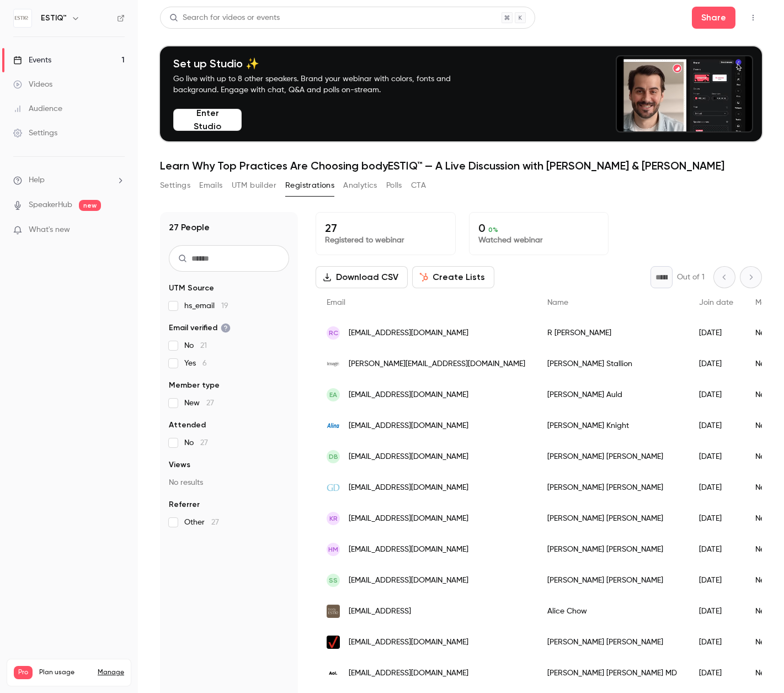 The height and width of the screenshot is (693, 784). What do you see at coordinates (494, 230) in the screenshot?
I see `span: 0 %` at bounding box center [494, 230].